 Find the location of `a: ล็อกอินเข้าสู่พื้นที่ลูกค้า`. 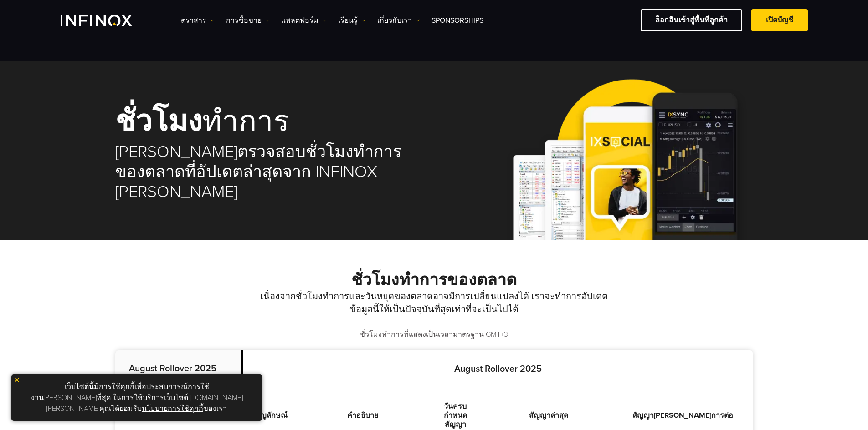

a: ล็อกอินเข้าสู่พื้นที่ลูกค้า is located at coordinates (691, 20).